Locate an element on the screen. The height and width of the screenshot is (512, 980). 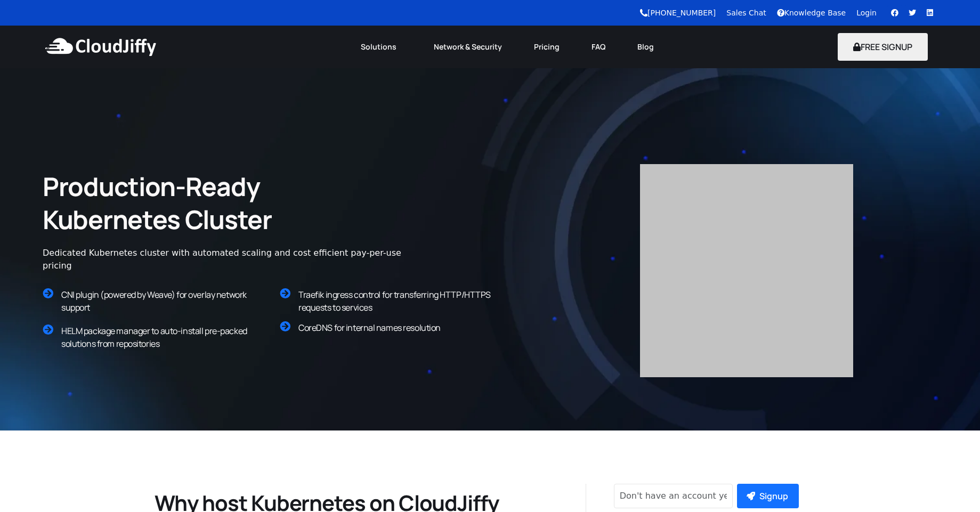
button: FREE SIGNUP is located at coordinates (882, 47).